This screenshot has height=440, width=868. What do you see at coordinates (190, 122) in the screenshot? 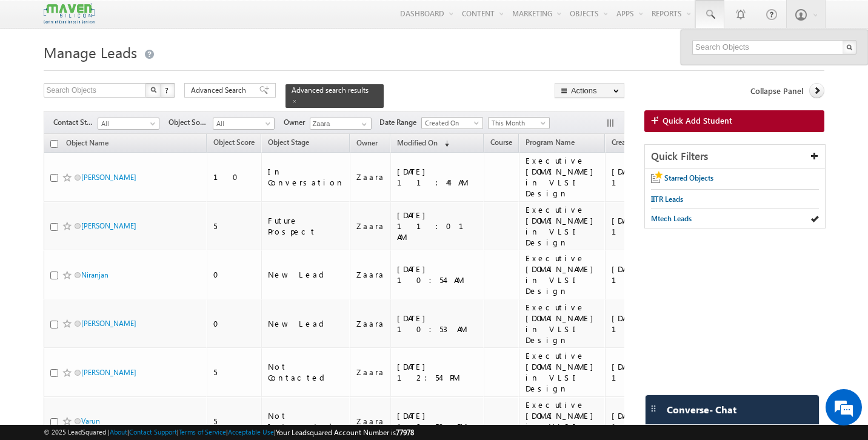
I see `span: Object Source` at bounding box center [190, 122].